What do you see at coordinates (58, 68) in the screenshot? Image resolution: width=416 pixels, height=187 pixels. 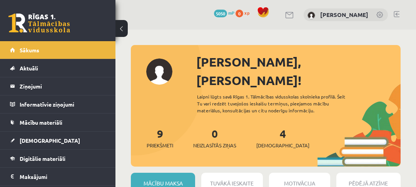 I see `a: Aktuāli` at bounding box center [58, 68].